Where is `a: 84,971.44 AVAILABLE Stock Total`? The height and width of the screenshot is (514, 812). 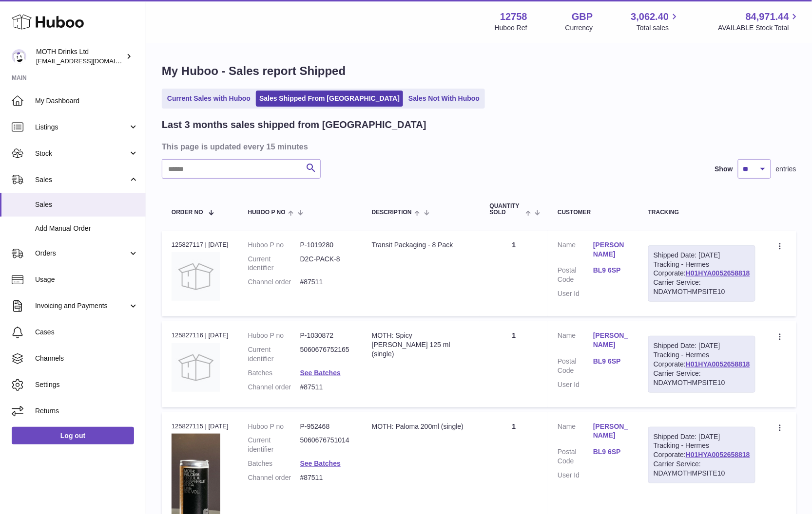
a: 84,971.44 AVAILABLE Stock Total is located at coordinates (758, 21).